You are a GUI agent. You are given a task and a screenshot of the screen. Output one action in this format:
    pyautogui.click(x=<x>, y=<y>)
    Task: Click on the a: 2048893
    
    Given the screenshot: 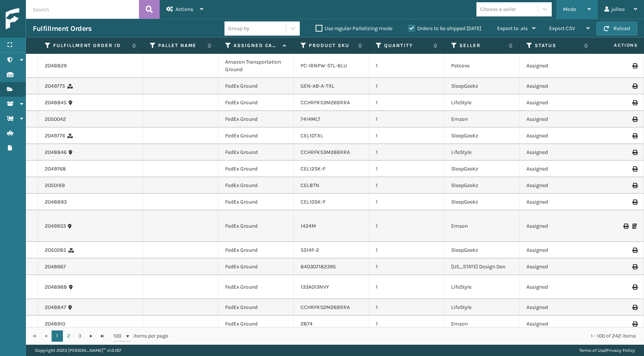 What is the action you would take?
    pyautogui.click(x=56, y=202)
    